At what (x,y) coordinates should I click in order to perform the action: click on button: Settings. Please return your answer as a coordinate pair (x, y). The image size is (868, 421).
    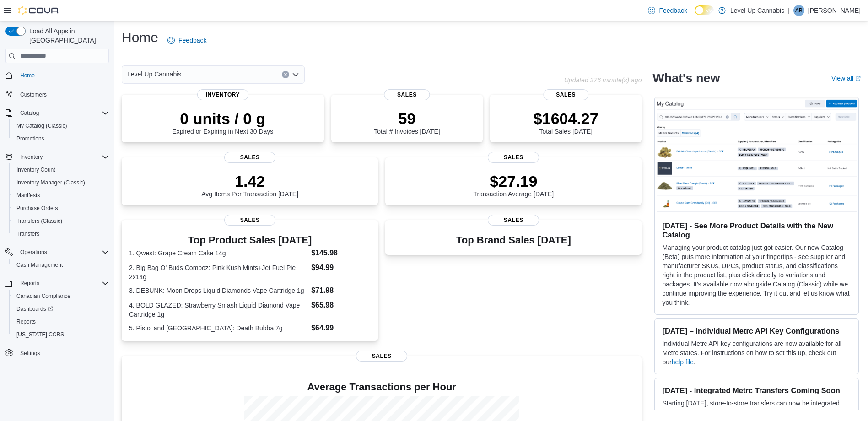
    Looking at the image, I should click on (57, 352).